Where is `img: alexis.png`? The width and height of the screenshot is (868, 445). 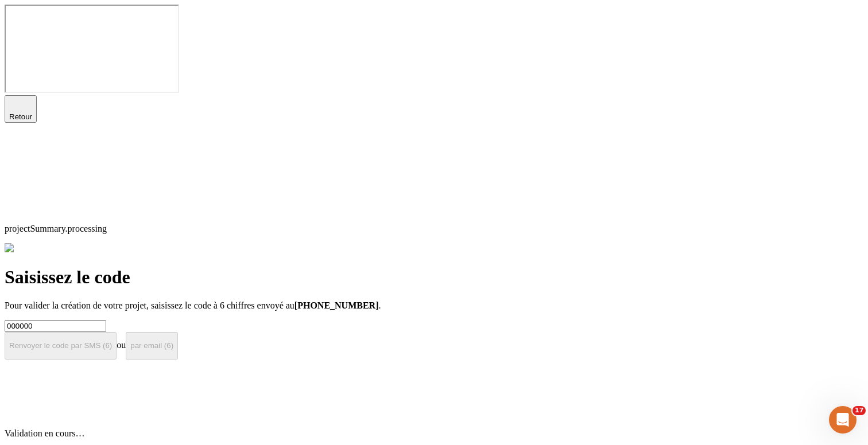 img: alexis.png is located at coordinates (9, 248).